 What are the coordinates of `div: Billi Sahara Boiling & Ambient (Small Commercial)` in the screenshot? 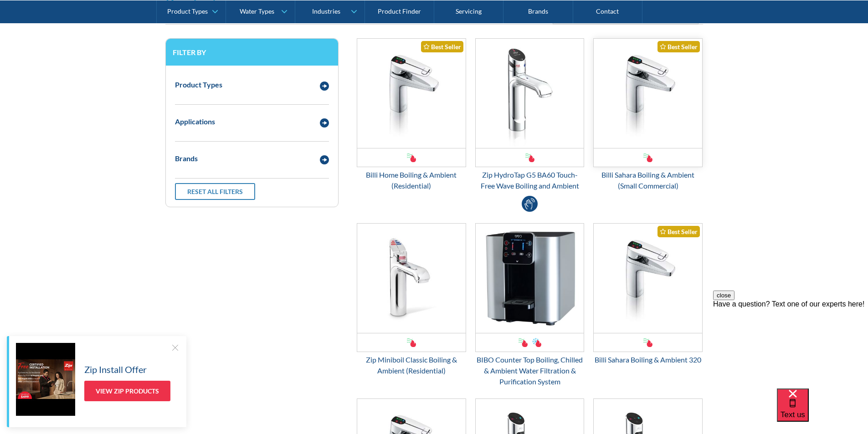 It's located at (647, 180).